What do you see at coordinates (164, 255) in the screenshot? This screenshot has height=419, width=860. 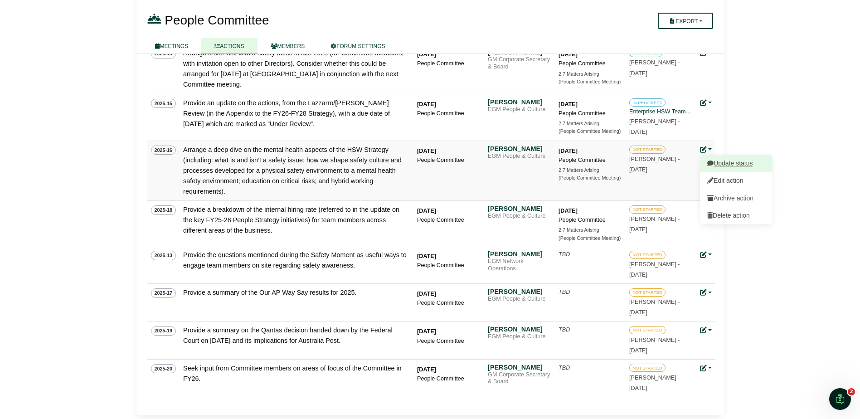 I see `span: 2025-13` at bounding box center [164, 255].